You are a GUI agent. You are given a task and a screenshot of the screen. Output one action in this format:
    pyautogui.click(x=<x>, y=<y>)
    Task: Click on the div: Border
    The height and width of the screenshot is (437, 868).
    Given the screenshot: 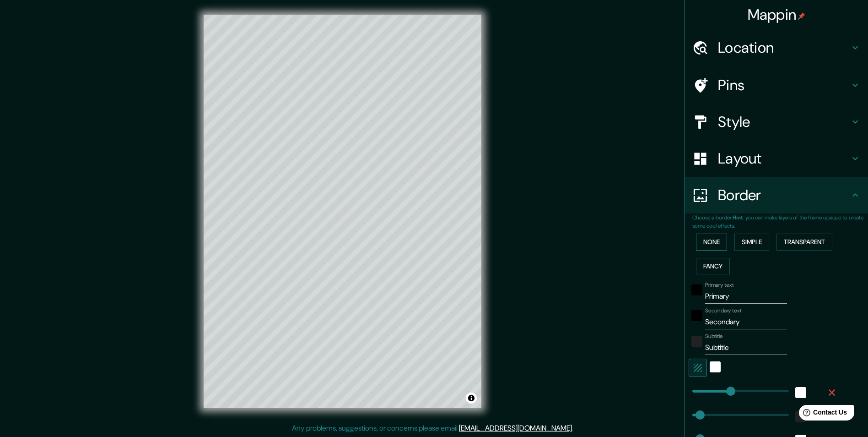 What is the action you would take?
    pyautogui.click(x=777, y=195)
    